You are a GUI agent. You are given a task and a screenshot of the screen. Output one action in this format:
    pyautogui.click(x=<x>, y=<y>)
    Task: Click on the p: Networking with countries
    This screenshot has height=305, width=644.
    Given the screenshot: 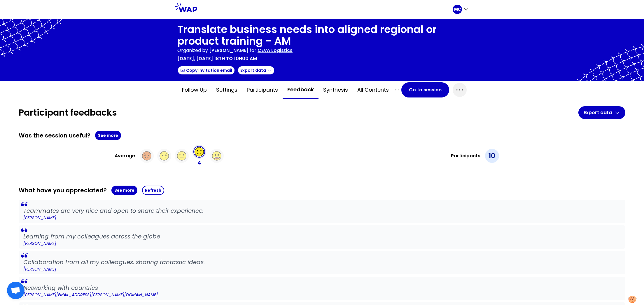 What is the action you would take?
    pyautogui.click(x=322, y=287)
    